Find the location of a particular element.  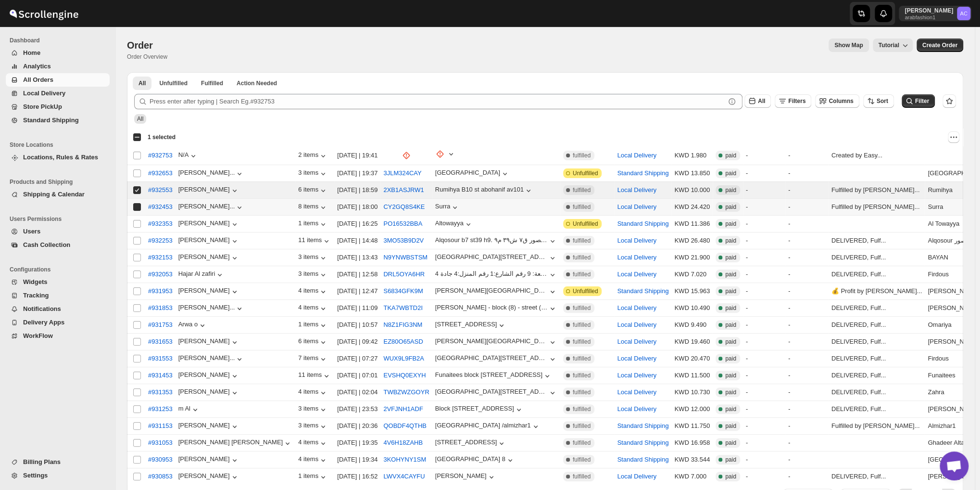

span: paid is located at coordinates (731, 173).